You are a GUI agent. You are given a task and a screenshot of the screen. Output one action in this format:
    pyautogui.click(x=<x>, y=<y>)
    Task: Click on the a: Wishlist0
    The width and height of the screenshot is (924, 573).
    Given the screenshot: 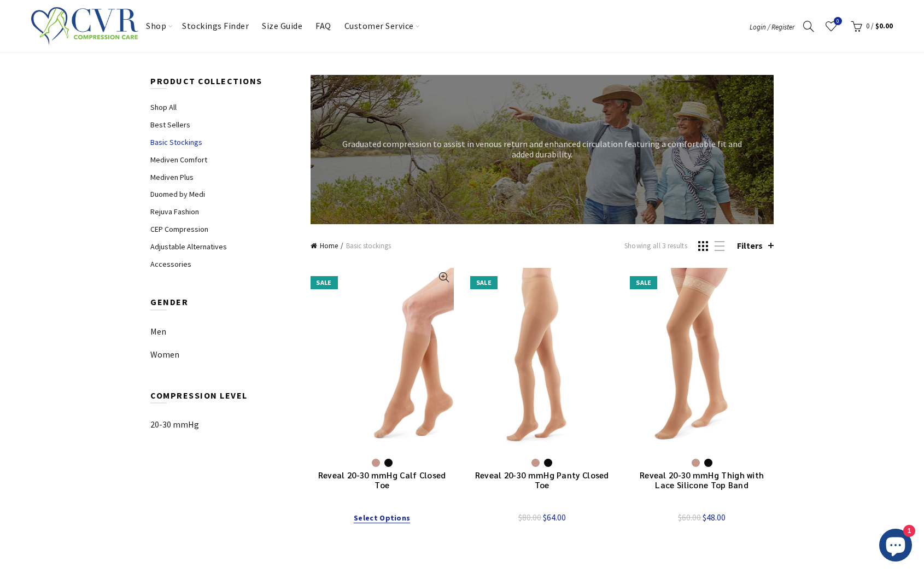 What is the action you would take?
    pyautogui.click(x=830, y=26)
    